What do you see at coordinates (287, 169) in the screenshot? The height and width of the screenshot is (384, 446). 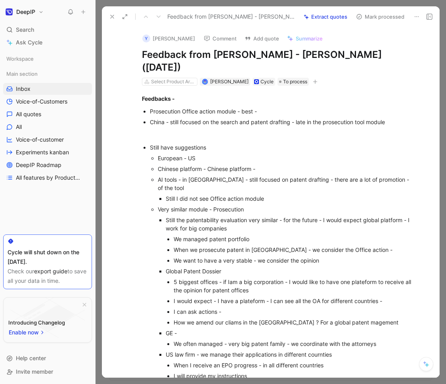 I see `div: Chinese platform - Chinese platform -` at bounding box center [287, 169].